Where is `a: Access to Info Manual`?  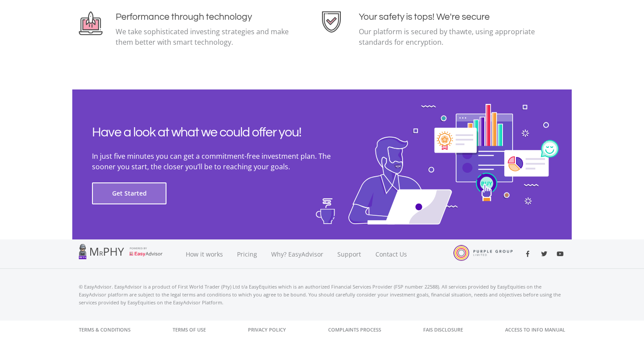 a: Access to Info Manual is located at coordinates (535, 330).